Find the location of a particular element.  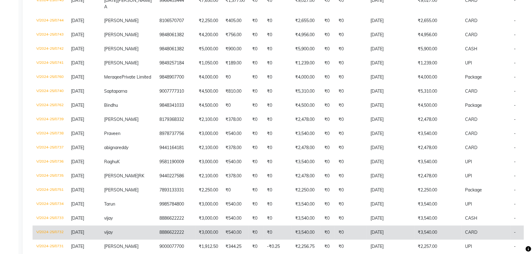

td: ₹4,500.00 is located at coordinates (208, 106).